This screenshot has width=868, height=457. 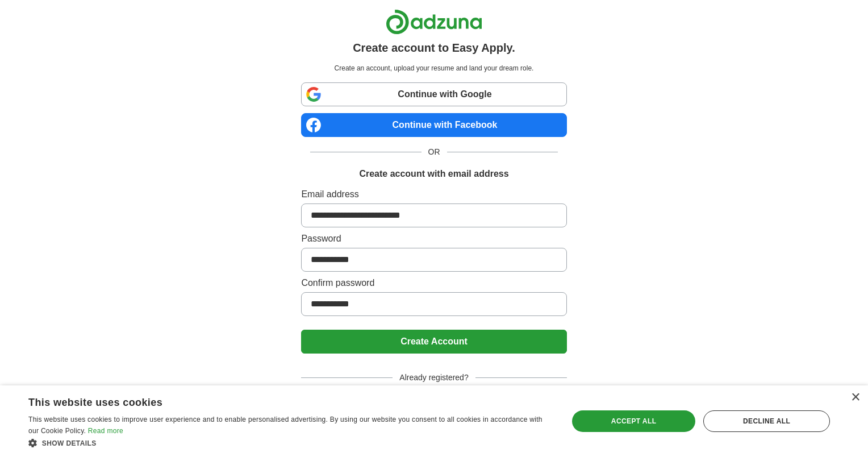 I want to click on button: Create Account, so click(x=434, y=341).